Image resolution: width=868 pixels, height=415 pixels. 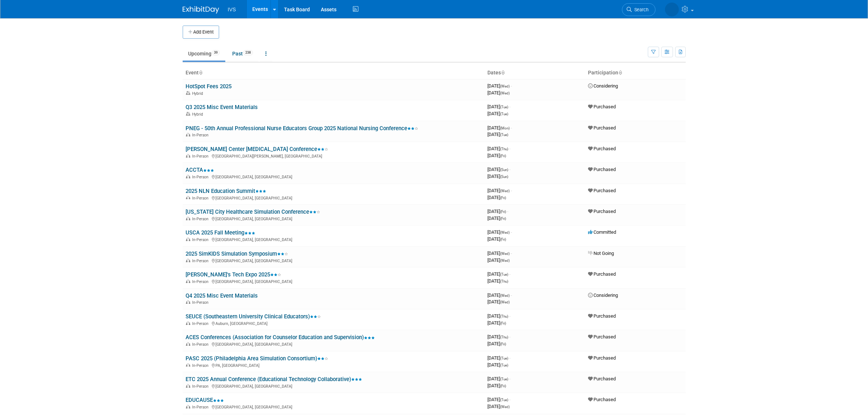 I want to click on th: Event, so click(x=334, y=73).